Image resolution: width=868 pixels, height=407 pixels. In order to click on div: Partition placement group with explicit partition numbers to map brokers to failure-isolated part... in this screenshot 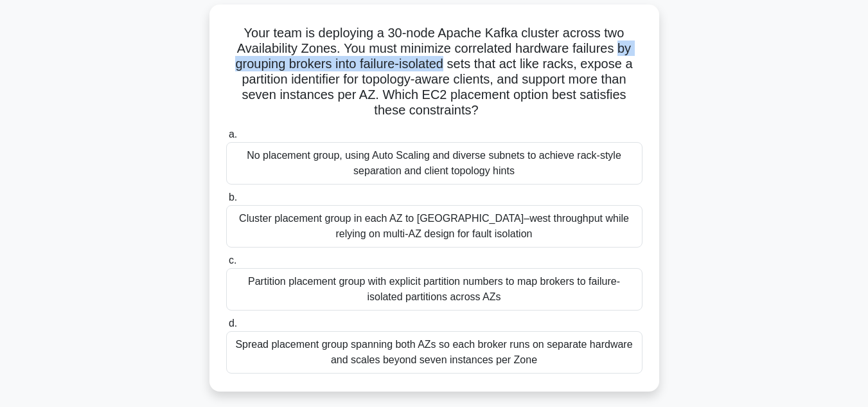, I will do `click(434, 290)`.